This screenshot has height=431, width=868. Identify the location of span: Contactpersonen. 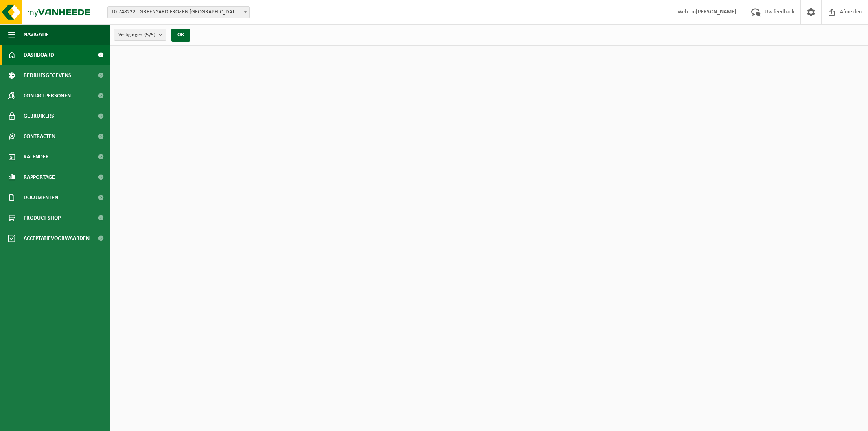
(47, 95).